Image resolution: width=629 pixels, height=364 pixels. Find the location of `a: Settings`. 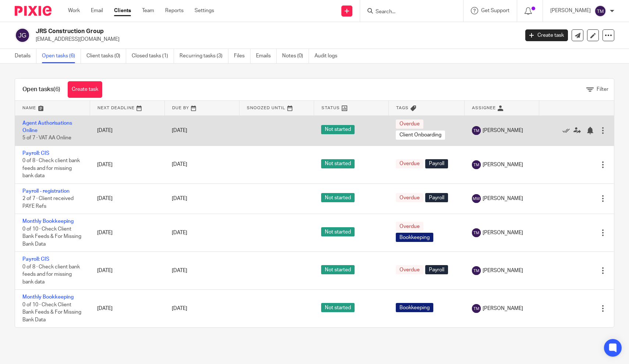

a: Settings is located at coordinates (204, 11).